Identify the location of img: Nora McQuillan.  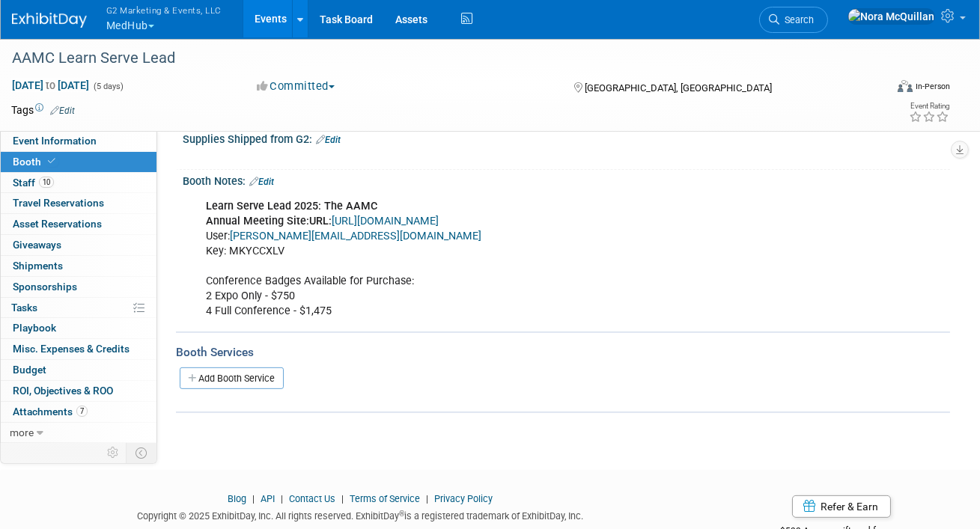
(891, 17).